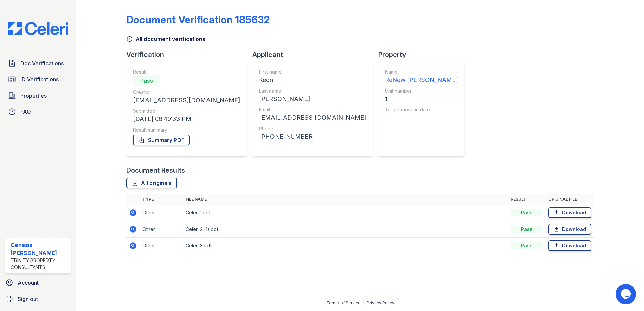 This screenshot has width=644, height=311. I want to click on div: Phone, so click(313, 128).